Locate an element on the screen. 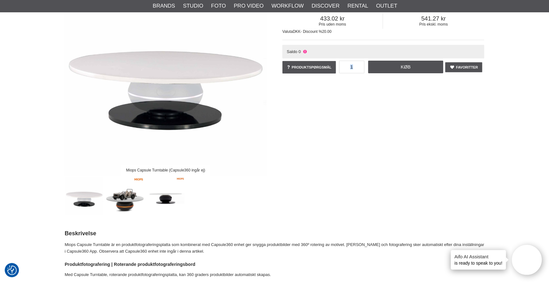 Image resolution: width=549 pixels, height=282 pixels. button: Samtykkepræferencer is located at coordinates (12, 270).